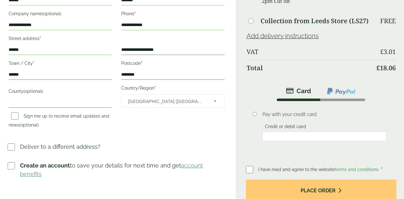  What do you see at coordinates (15, 116) in the screenshot?
I see `input: Sign me up to receive email updates and news(optional)` at bounding box center [15, 116].